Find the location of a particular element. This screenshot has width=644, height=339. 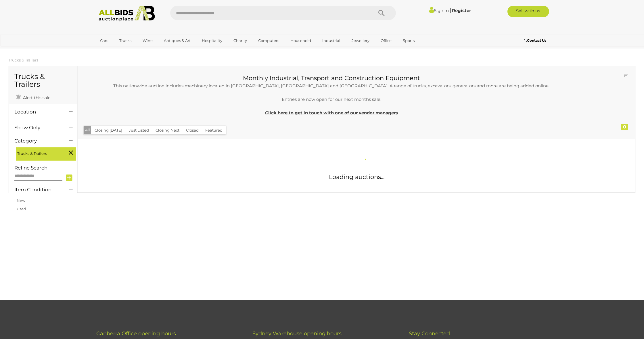

h3: Monthly Industrial, Transport and Construction Equipment is located at coordinates (332, 78).